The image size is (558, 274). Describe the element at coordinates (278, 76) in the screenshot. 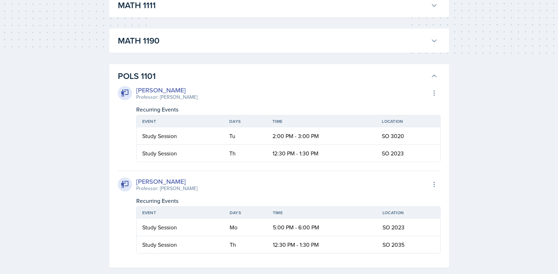

I see `button: POLS 1101` at that location.